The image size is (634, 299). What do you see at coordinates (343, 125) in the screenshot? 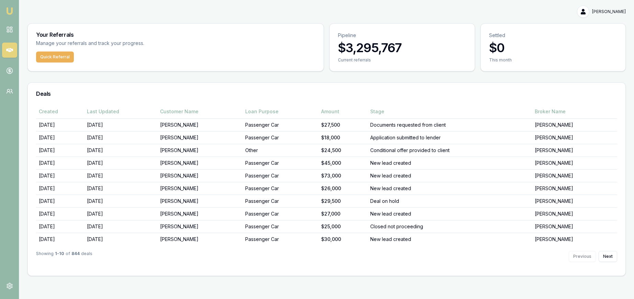
I see `div: $27,500` at bounding box center [343, 125].